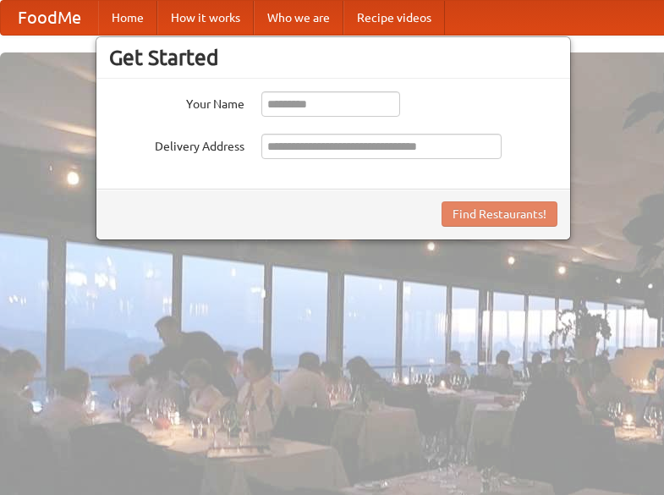 The image size is (664, 495). What do you see at coordinates (394, 18) in the screenshot?
I see `a: Recipe videos` at bounding box center [394, 18].